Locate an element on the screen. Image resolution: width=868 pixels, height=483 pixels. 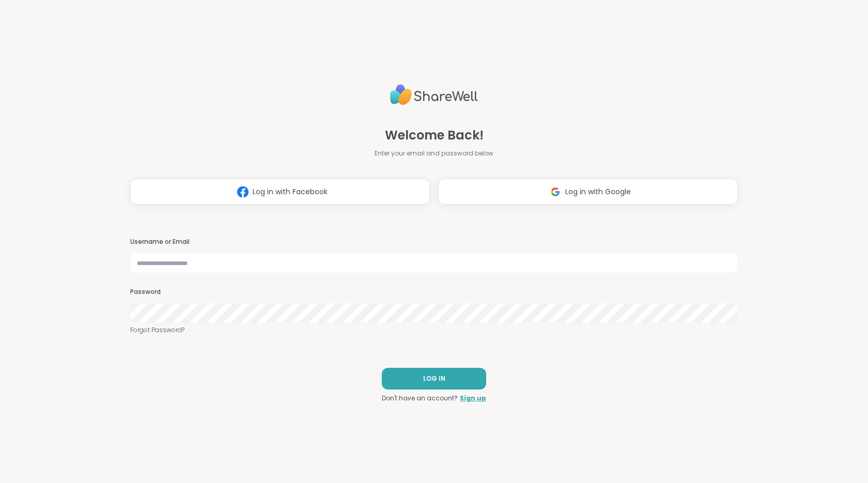
img: ShareWell Logo is located at coordinates (434, 94).